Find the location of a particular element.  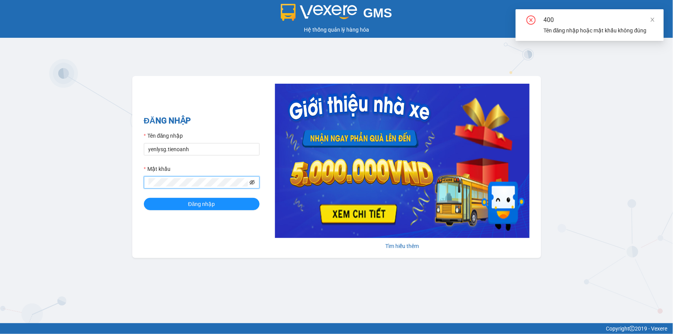

a: GMS is located at coordinates (336, 15).